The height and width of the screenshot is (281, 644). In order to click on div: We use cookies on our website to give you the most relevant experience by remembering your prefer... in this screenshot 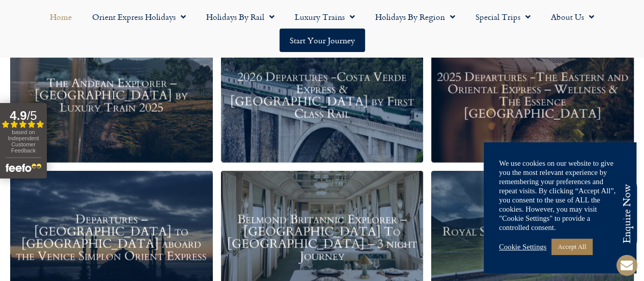, I will do `click(560, 195)`.